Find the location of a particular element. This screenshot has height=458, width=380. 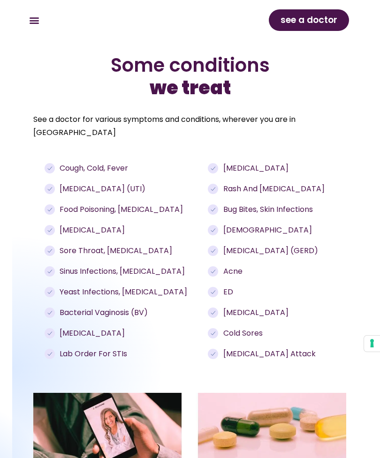

div: Menu Toggle is located at coordinates (34, 20).